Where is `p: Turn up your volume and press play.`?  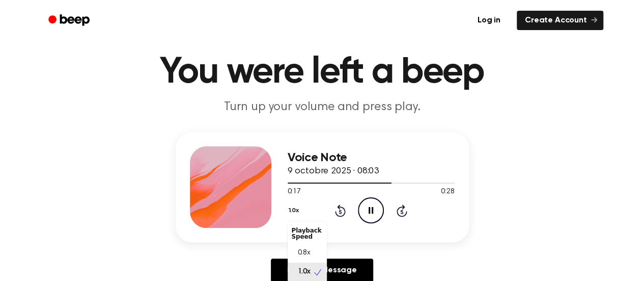
p: Turn up your volume and press play. is located at coordinates (322, 107).